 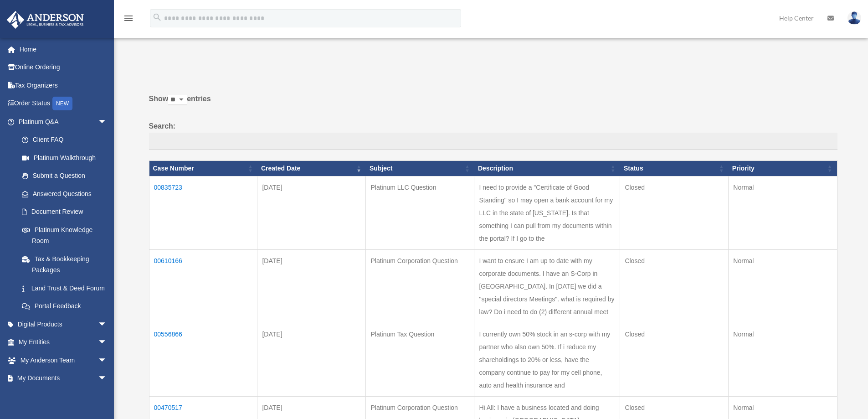 What do you see at coordinates (63, 378) in the screenshot?
I see `a: My Documentsarrow_drop_down` at bounding box center [63, 378].